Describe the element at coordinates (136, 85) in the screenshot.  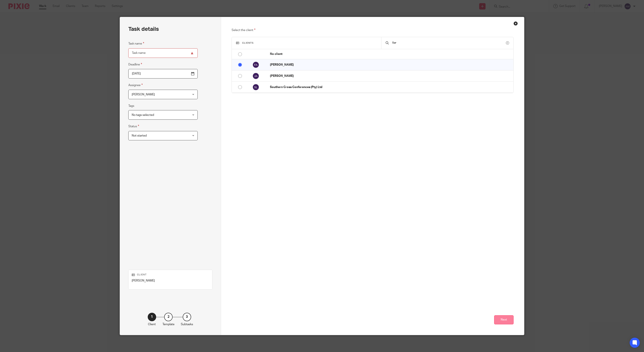
I see `label: Assignee` at that location.